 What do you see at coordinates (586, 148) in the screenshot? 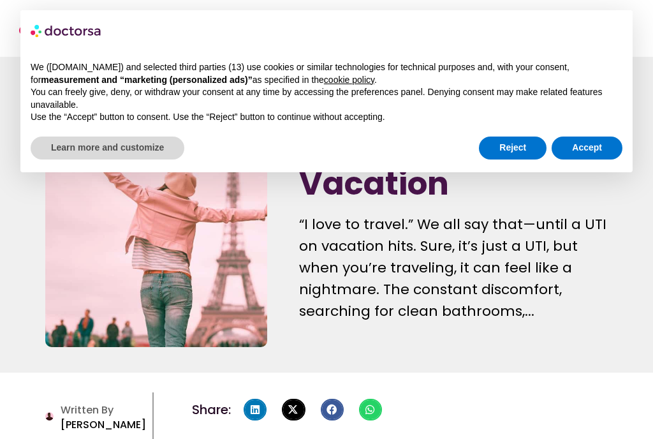
I see `button: Accept` at bounding box center [586, 148].